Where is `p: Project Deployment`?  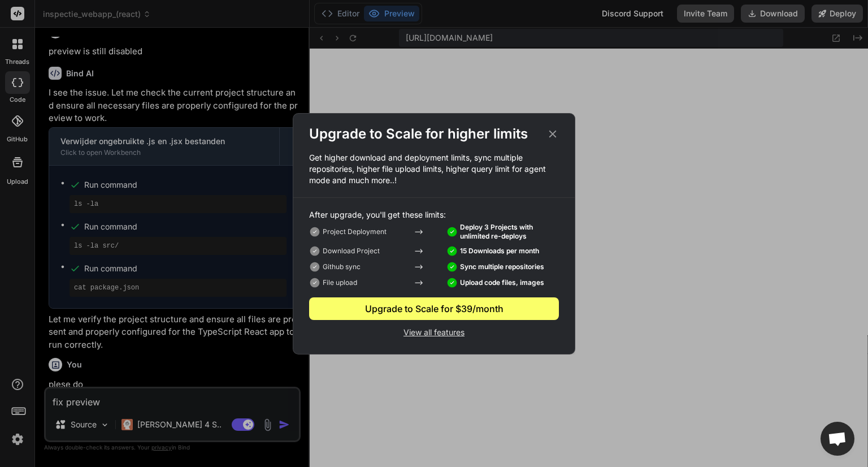
p: Project Deployment is located at coordinates (354, 232).